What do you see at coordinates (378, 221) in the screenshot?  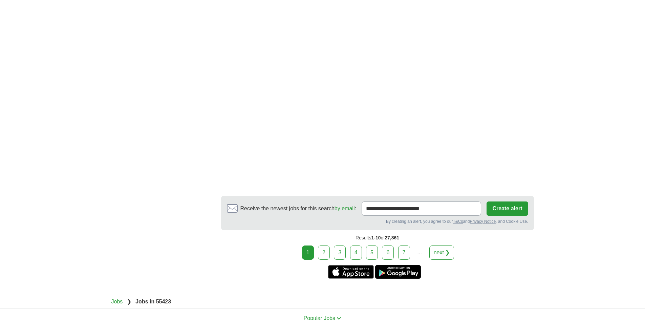 I see `div: By creating an alert, you agree to our and , and Cookie Use.` at bounding box center [378, 221].